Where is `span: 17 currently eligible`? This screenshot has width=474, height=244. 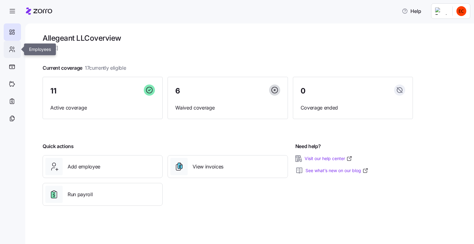
span: 17 currently eligible is located at coordinates (105, 68).